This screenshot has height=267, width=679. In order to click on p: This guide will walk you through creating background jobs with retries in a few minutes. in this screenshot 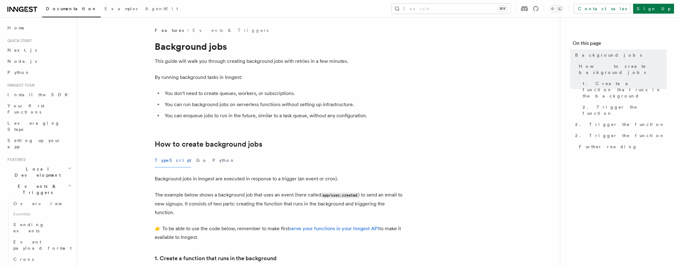, I will do `click(279, 61)`.